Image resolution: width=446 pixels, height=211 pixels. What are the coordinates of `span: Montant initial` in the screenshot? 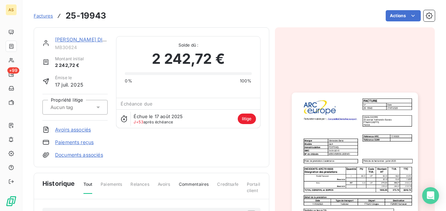 It's located at (69, 59).